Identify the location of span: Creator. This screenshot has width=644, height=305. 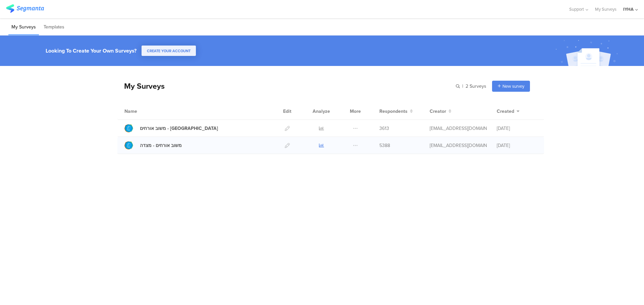
(438, 111).